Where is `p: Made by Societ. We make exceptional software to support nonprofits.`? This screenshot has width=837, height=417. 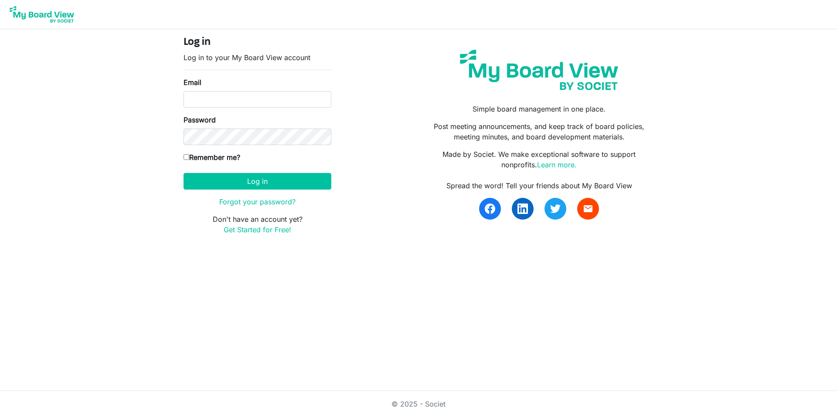 p: Made by Societ. We make exceptional software to support nonprofits. is located at coordinates (539, 160).